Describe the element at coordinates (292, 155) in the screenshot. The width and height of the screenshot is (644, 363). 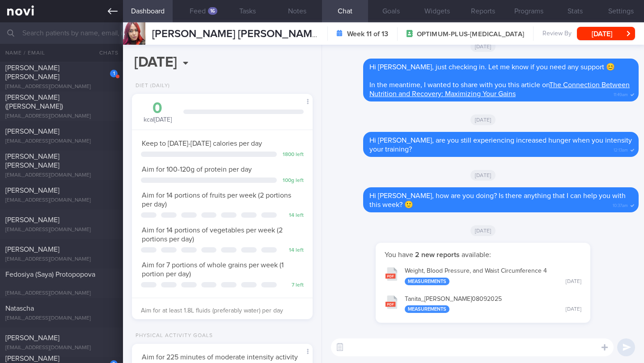
I see `div: 1800 left` at that location.